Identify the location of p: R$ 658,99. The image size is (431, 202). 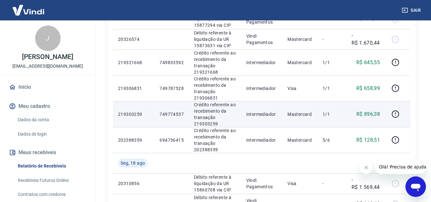
(369, 88).